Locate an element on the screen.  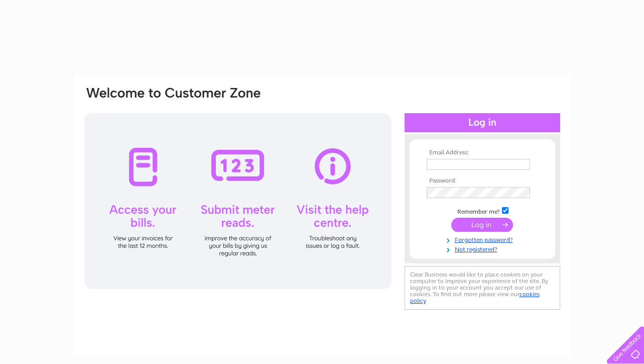
a: cookies policy is located at coordinates (475, 297).